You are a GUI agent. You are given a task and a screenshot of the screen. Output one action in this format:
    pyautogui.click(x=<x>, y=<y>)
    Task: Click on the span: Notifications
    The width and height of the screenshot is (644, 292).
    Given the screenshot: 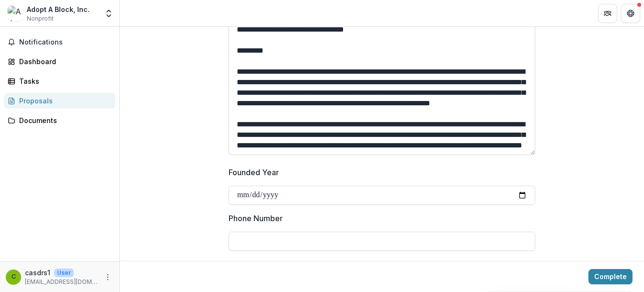 What is the action you would take?
    pyautogui.click(x=65, y=43)
    